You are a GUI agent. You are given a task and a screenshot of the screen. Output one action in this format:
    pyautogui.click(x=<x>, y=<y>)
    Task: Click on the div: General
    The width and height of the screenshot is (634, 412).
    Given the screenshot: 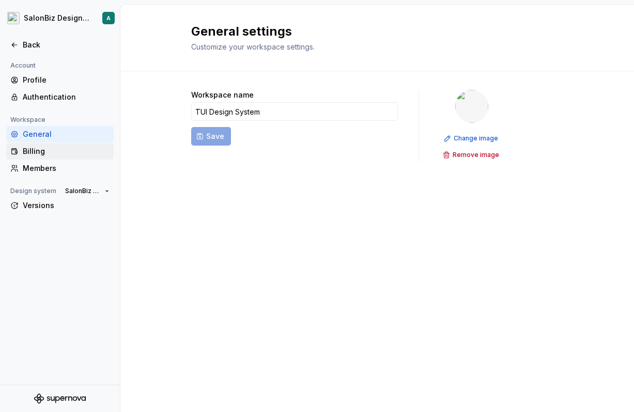 What is the action you would take?
    pyautogui.click(x=66, y=134)
    